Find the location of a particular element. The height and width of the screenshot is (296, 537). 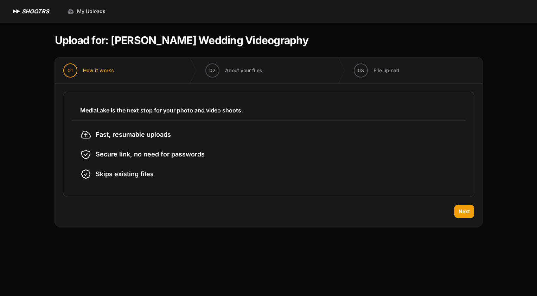

a: SHOOTRS SHOOTRS is located at coordinates (30, 11).